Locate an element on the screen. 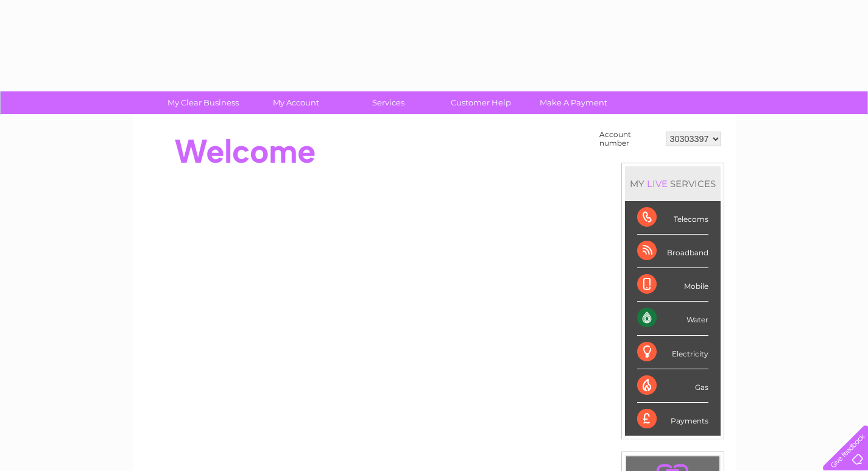  a: Customer Help is located at coordinates (480, 102).